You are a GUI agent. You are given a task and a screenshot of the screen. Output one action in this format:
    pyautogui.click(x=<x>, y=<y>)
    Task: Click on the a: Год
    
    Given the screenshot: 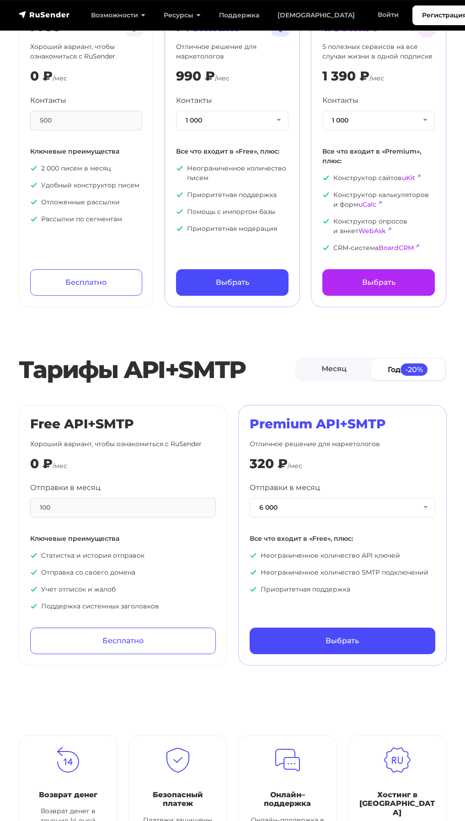 What is the action you would take?
    pyautogui.click(x=408, y=369)
    